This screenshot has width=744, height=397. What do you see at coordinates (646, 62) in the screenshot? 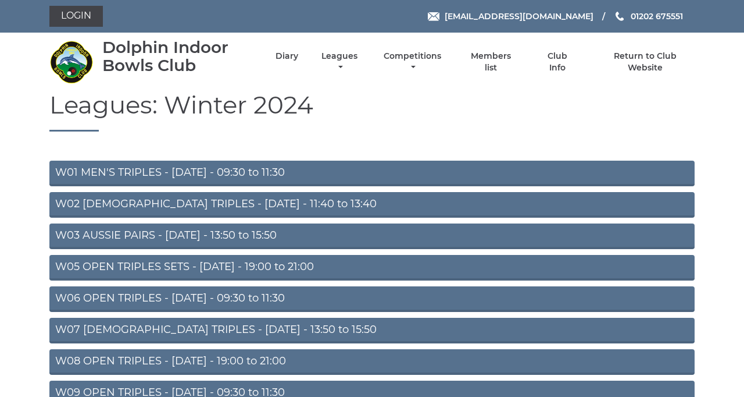
I see `a: Return to Club Website` at bounding box center [646, 62].